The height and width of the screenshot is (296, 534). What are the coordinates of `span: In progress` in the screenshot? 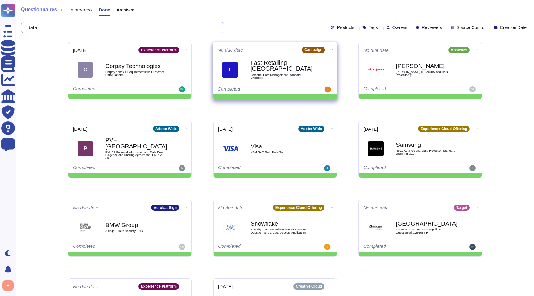 It's located at (81, 10).